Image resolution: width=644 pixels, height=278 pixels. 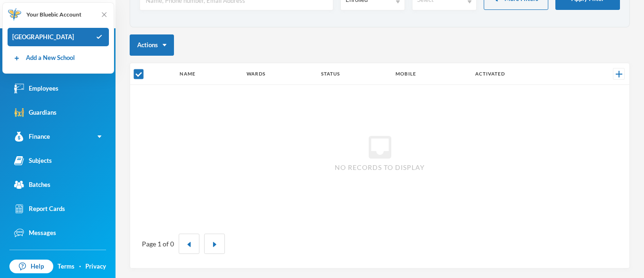 What do you see at coordinates (158, 243) in the screenshot?
I see `div: Page 1 of 0` at bounding box center [158, 243].